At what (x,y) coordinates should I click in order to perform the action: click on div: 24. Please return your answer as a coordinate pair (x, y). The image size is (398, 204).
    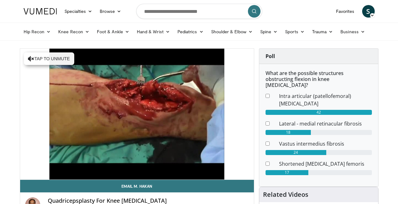
    Looking at the image, I should click on (296, 153).